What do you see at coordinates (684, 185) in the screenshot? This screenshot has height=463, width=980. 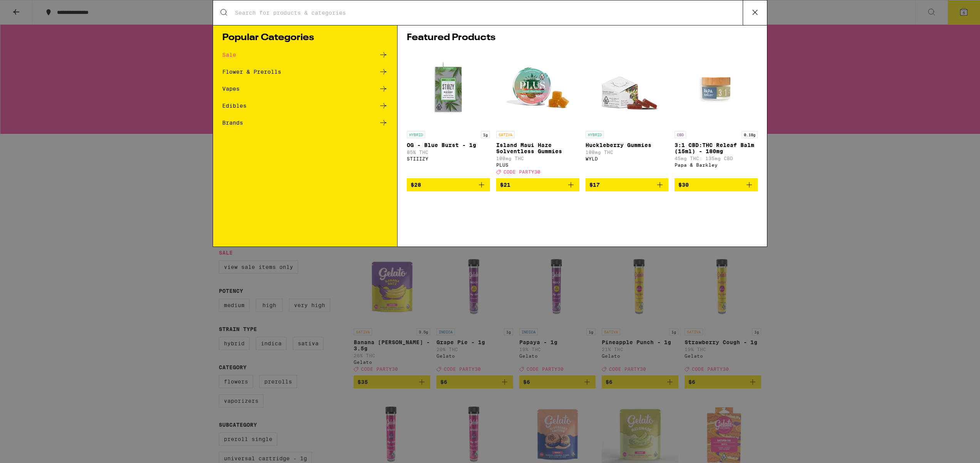 I see `span: $30` at bounding box center [684, 185].